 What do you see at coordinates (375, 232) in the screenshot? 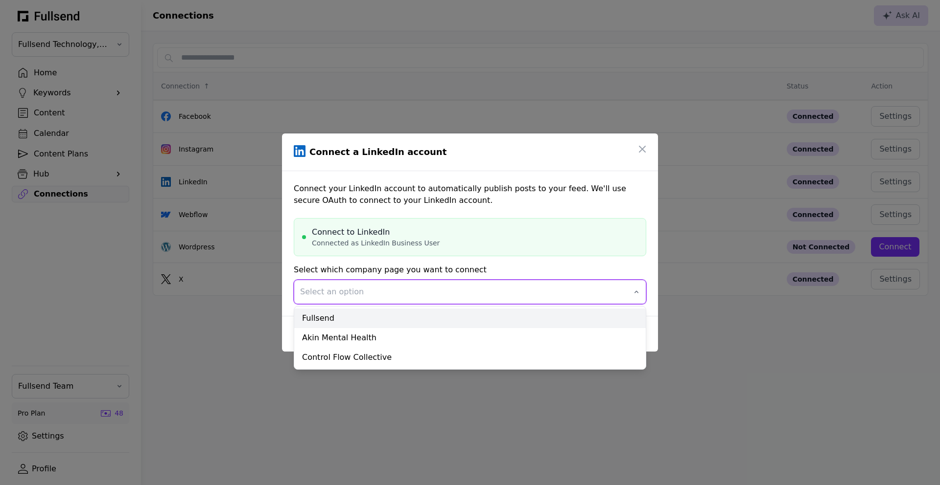
I see `h4: Connect to LinkedIn` at bounding box center [375, 232].